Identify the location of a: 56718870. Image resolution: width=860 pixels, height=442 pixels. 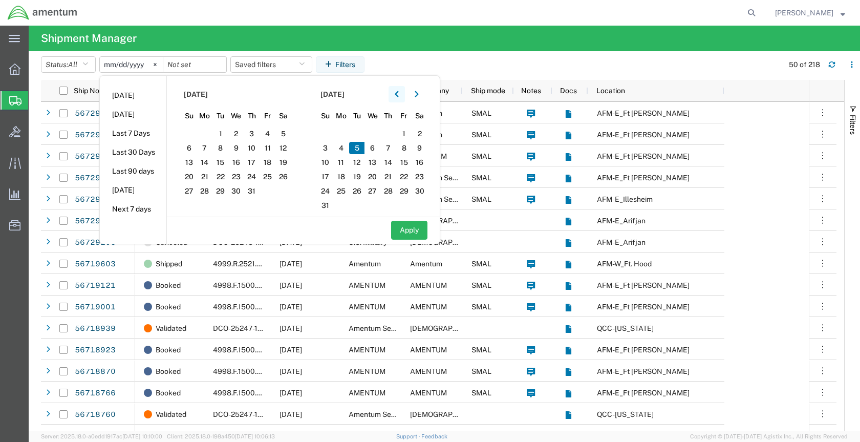
(95, 372).